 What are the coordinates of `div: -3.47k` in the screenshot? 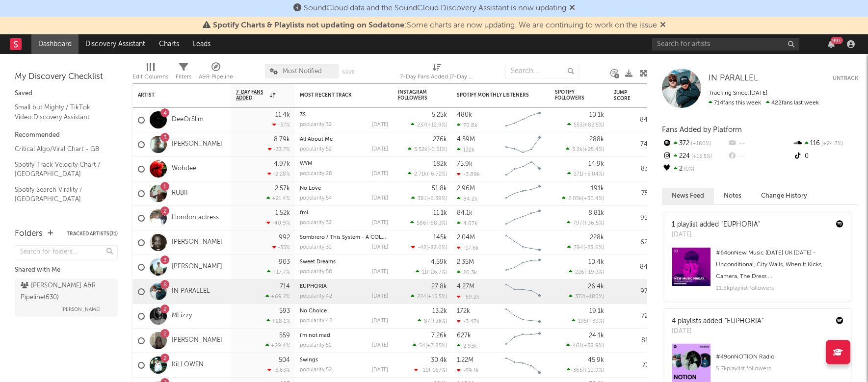 It's located at (468, 321).